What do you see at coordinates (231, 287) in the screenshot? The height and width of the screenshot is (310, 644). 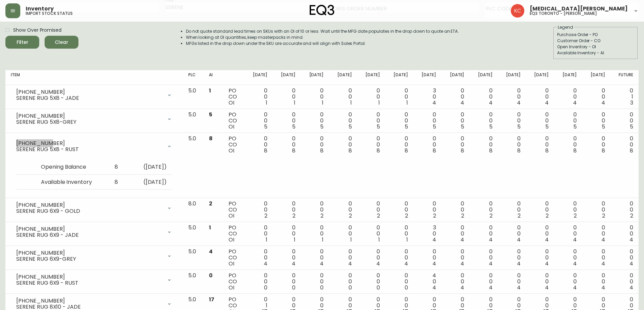 I see `span: OI` at bounding box center [231, 287].